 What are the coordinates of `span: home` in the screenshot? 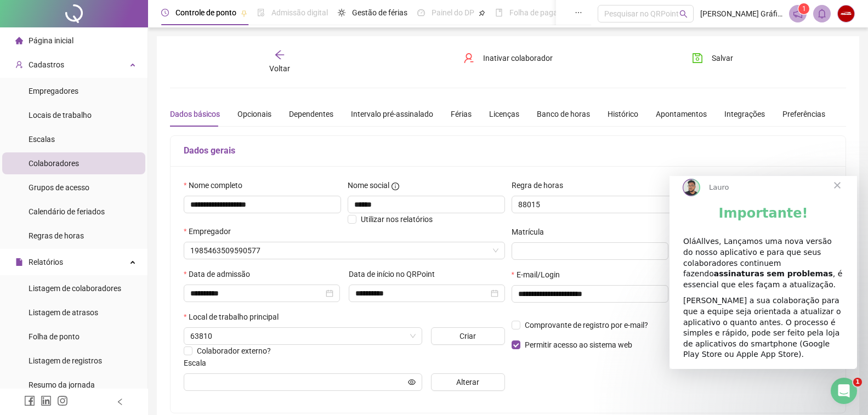 It's located at (19, 40).